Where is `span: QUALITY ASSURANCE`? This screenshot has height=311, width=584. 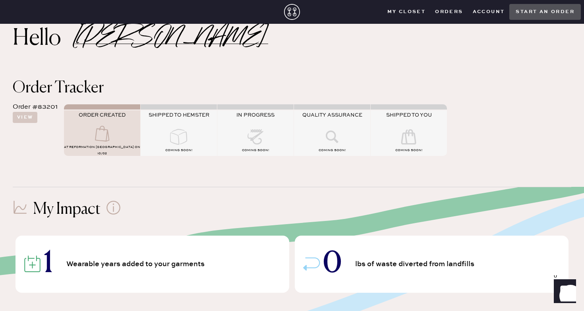 span: QUALITY ASSURANCE is located at coordinates (332, 115).